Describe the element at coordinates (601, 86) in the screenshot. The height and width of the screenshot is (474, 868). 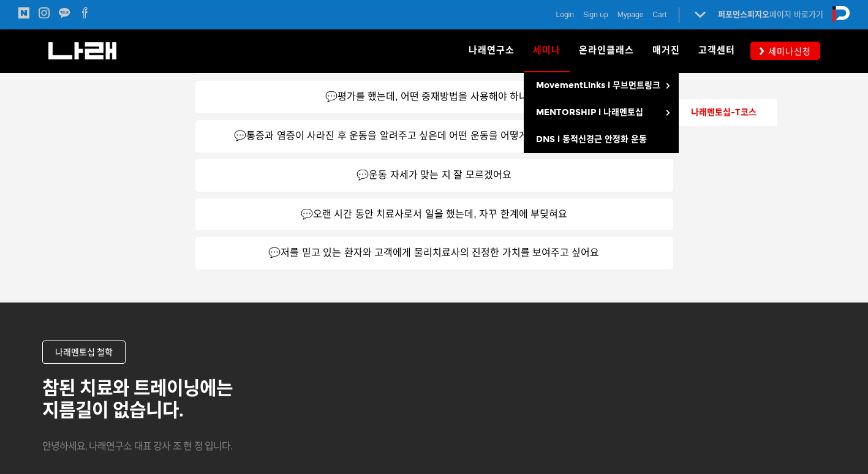
I see `a: MovementLinks l 무브먼트링크` at that location.